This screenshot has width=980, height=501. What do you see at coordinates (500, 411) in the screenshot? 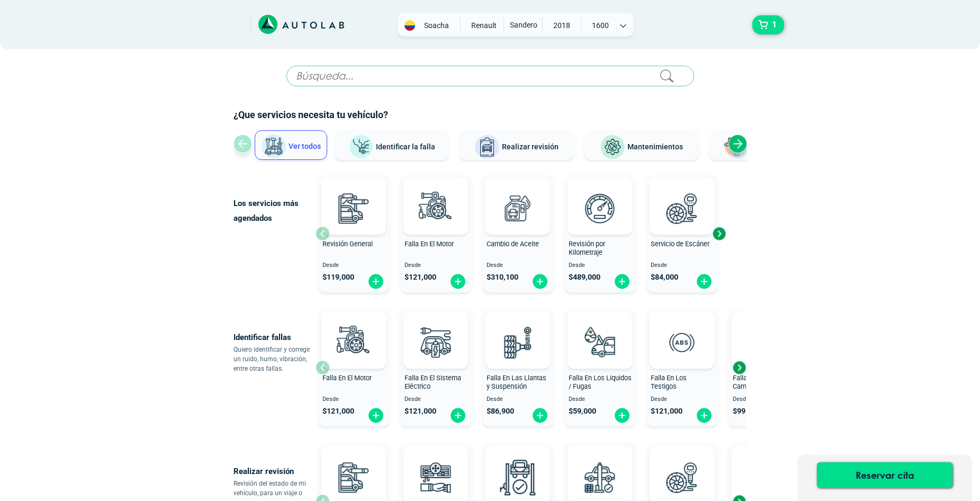
I see `span: $ 86,900` at bounding box center [500, 411].